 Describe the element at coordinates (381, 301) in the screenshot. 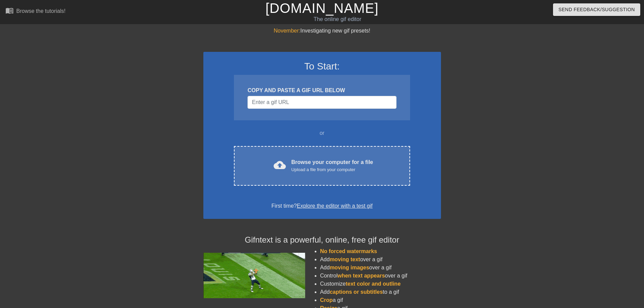

I see `li: a gif` at that location.